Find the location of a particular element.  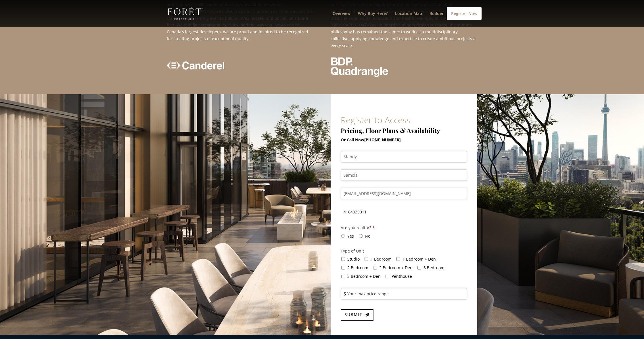

span: 3 Bedroom is located at coordinates (434, 267).